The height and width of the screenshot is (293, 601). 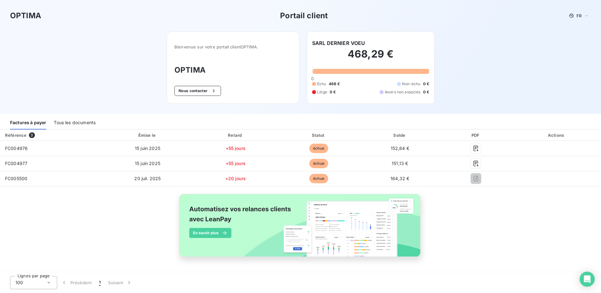 What do you see at coordinates (319, 135) in the screenshot?
I see `div: Statut` at bounding box center [319, 135].